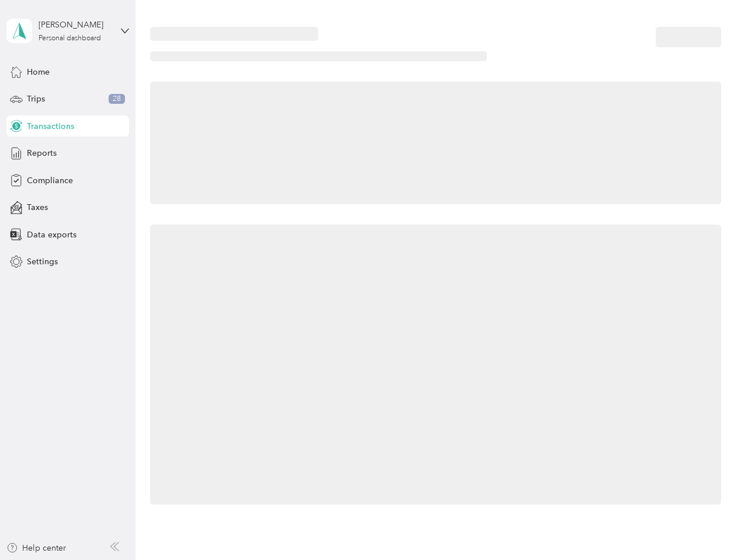  What do you see at coordinates (50, 126) in the screenshot?
I see `span: Transactions` at bounding box center [50, 126].